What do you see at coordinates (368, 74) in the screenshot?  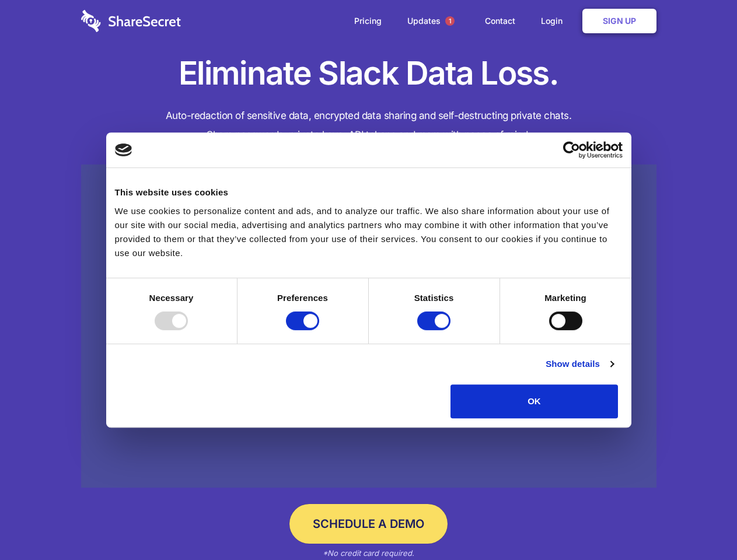 I see `h1: Eliminate Slack Data Loss.` at bounding box center [368, 74].